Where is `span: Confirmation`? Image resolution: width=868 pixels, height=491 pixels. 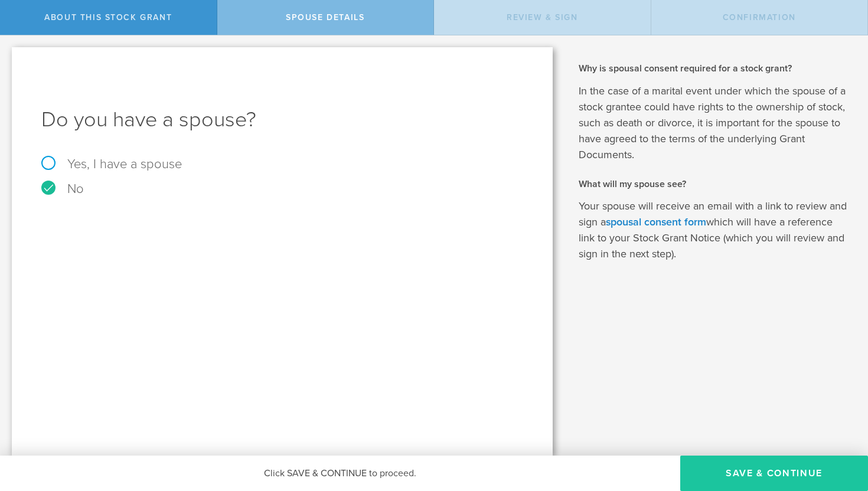 span: Confirmation is located at coordinates (760, 18).